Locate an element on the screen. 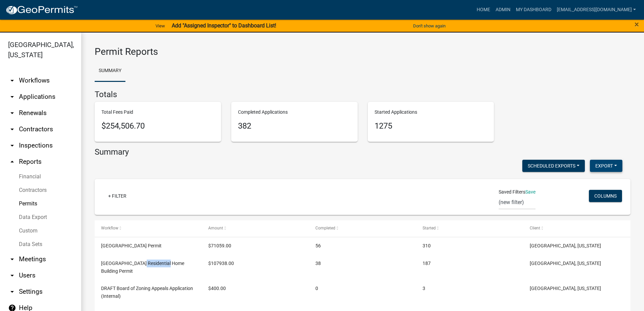 The image size is (644, 311). span: Workflow is located at coordinates (110, 228).